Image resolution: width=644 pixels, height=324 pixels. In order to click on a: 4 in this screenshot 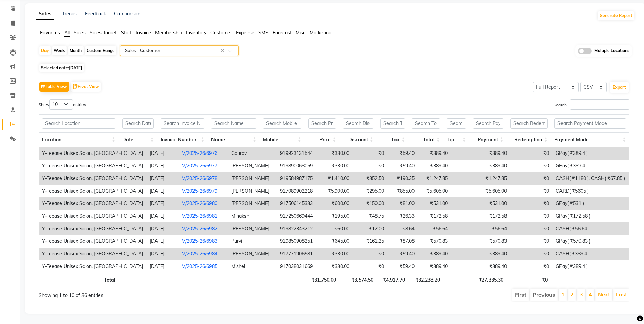, I will do `click(590, 294)`.